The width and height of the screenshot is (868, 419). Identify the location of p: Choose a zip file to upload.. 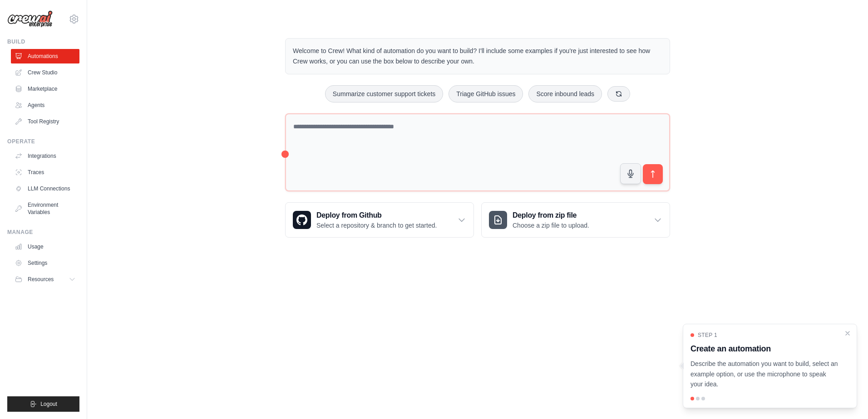
(551, 225).